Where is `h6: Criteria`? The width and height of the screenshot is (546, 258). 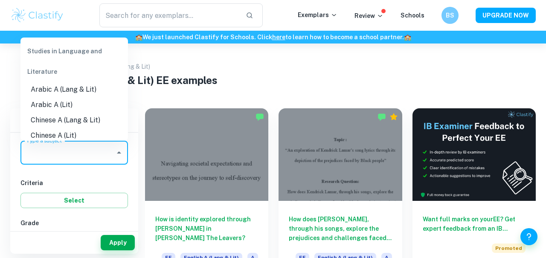 h6: Criteria is located at coordinates (74, 183).